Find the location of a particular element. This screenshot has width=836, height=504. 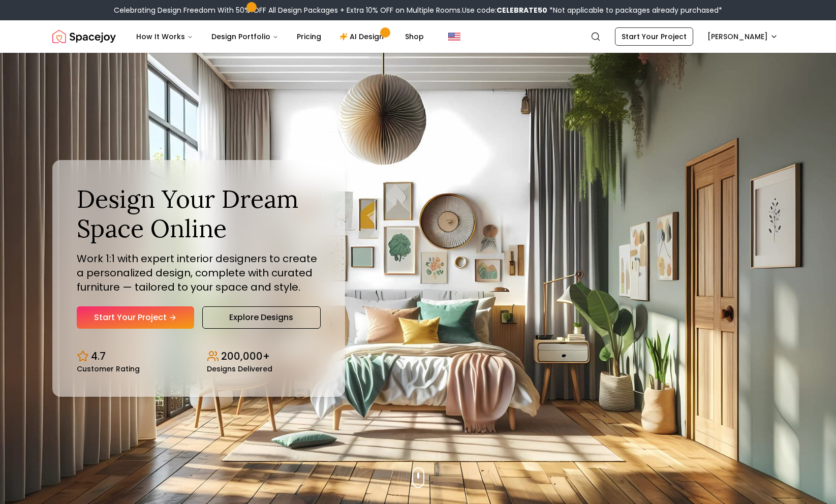

a: Explore Designs is located at coordinates (261, 317).